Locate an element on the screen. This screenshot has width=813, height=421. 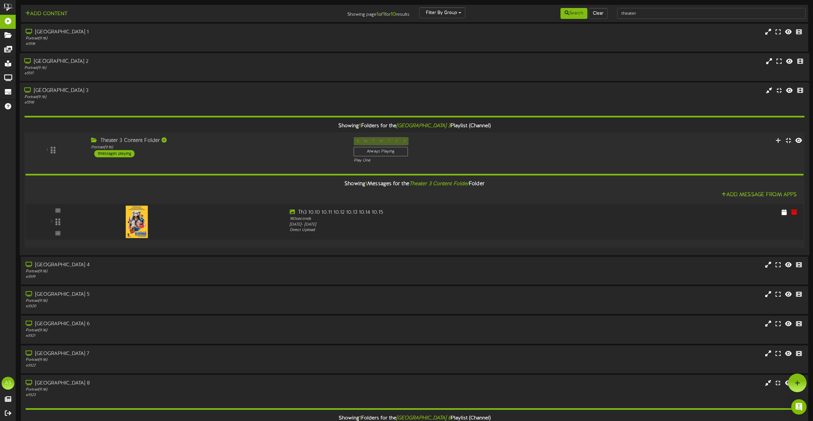
div: Th3 10.10 10.11 10.12 10.13 10.14 10.15 is located at coordinates (447, 213).